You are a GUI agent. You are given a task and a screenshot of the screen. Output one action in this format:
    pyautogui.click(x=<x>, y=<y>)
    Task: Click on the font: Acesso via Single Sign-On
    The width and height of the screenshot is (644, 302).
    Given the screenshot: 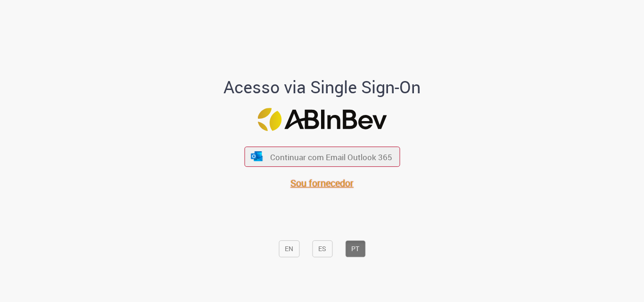 What is the action you would take?
    pyautogui.click(x=322, y=87)
    